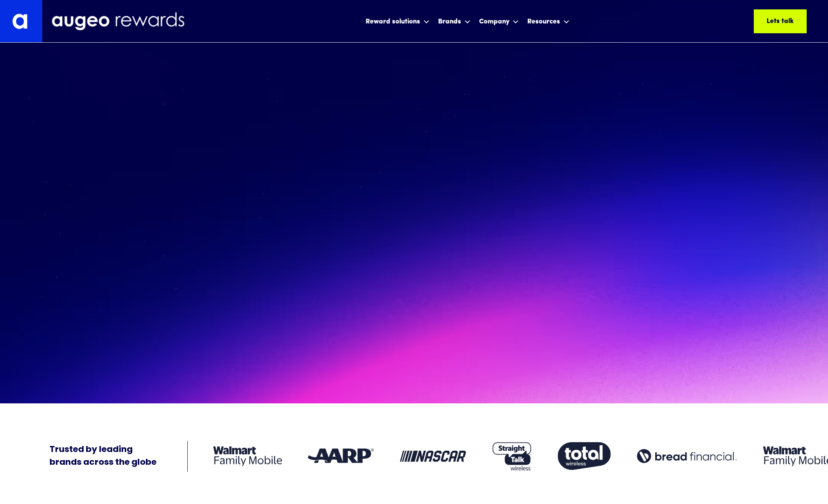  What do you see at coordinates (780, 21) in the screenshot?
I see `a: Lets talk` at bounding box center [780, 21].